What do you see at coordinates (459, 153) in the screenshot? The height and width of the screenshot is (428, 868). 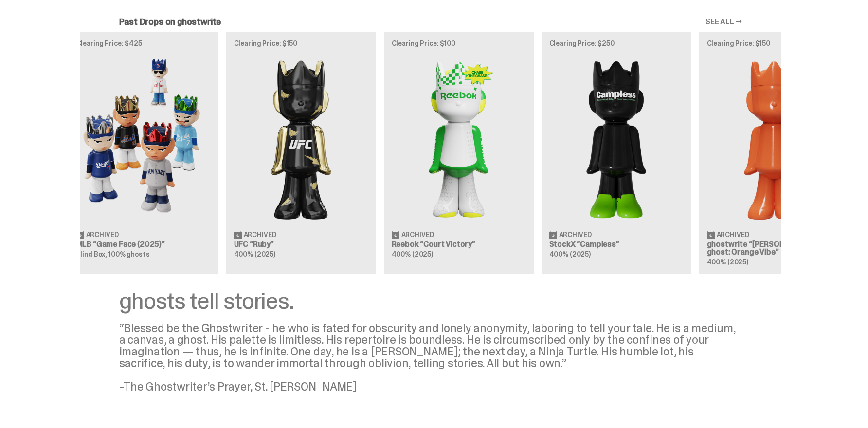 I see `a: Clearing Price: $100 Court Victory Archived` at bounding box center [459, 153].